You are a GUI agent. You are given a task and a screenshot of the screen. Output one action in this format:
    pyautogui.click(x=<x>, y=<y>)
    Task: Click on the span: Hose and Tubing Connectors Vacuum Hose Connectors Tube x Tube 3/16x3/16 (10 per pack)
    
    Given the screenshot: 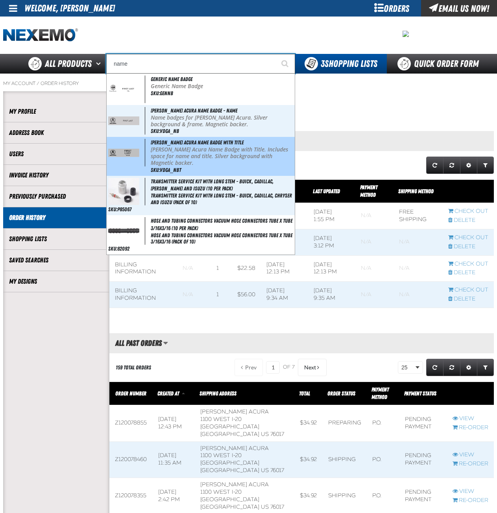 What is the action you would take?
    pyautogui.click(x=222, y=224)
    